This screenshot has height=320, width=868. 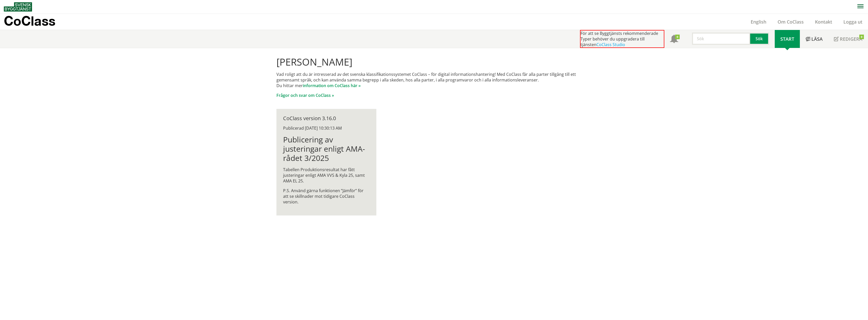 I want to click on a: English, so click(x=758, y=22).